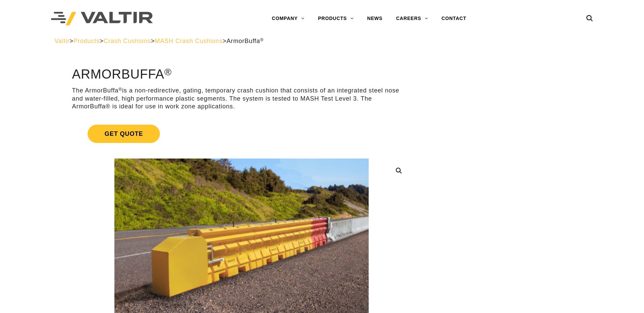 The height and width of the screenshot is (313, 644). Describe the element at coordinates (412, 19) in the screenshot. I see `a: CAREERS` at that location.